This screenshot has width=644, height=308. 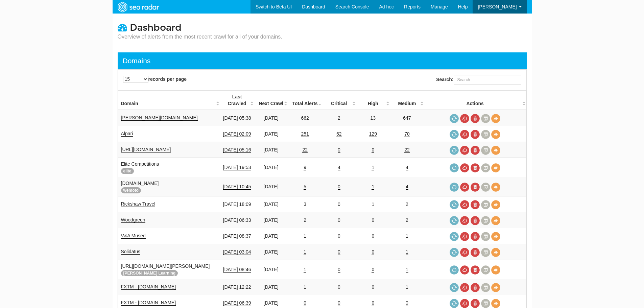 What do you see at coordinates (438, 7) in the screenshot?
I see `span: Manage` at bounding box center [438, 7].